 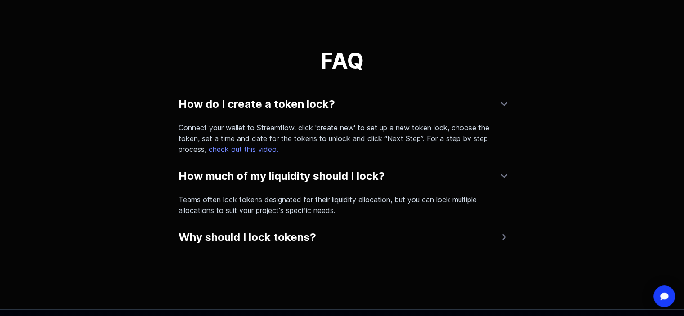 What do you see at coordinates (339, 205) in the screenshot?
I see `p: Teams often lock tokens designated for their liquidity allocation, but you can lock multiple allo...` at bounding box center [339, 205].